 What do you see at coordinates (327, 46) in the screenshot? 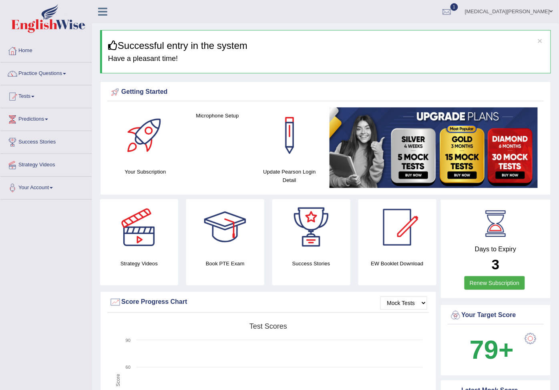
I see `h3: Successful entry in the system` at bounding box center [327, 46].